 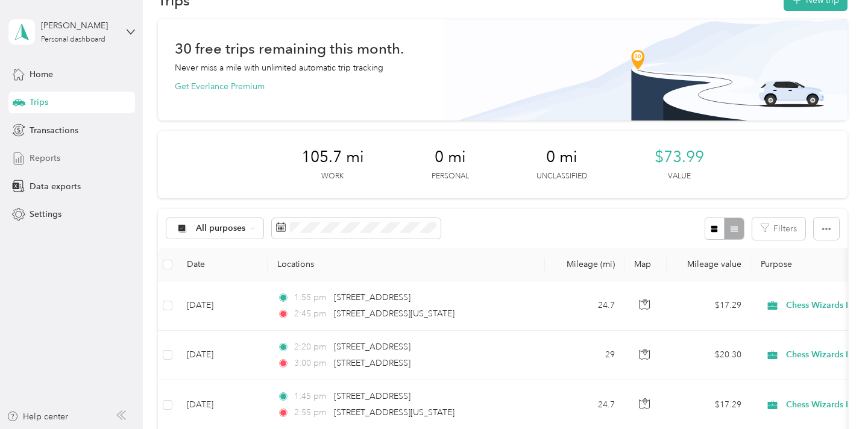 I want to click on p: Personal, so click(x=450, y=176).